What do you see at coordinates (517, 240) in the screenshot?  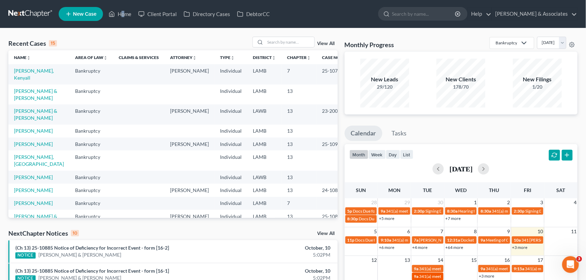 I see `span: 10a` at bounding box center [517, 240].